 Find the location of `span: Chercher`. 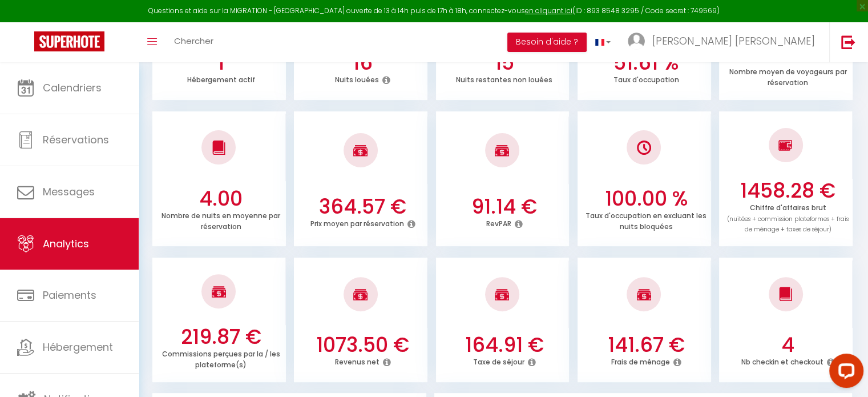

span: Chercher is located at coordinates (193, 41).